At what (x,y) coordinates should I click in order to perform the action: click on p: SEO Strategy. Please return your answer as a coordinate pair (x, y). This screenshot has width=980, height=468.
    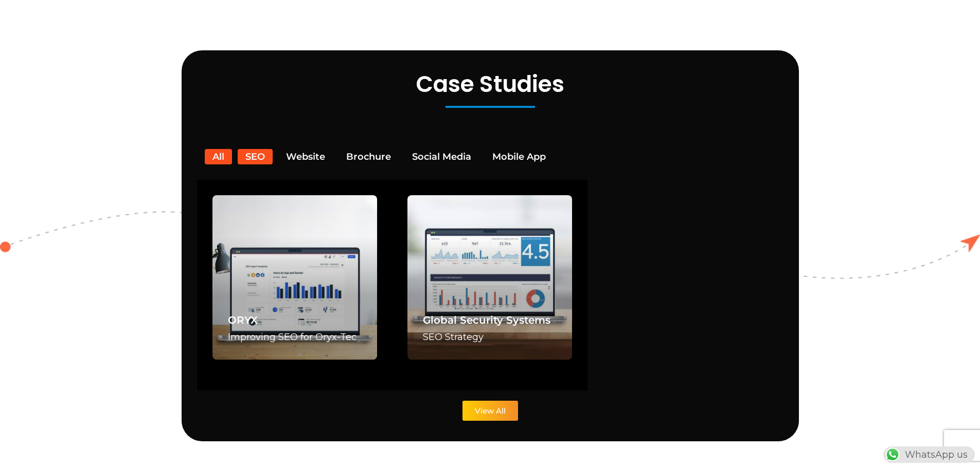
    Looking at the image, I should click on (486, 337).